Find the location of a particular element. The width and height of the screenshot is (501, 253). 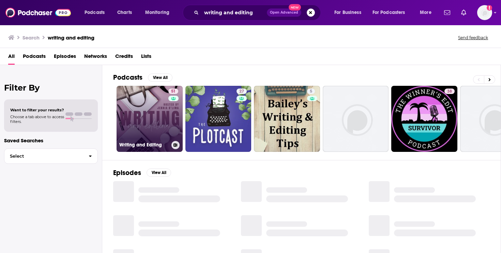

span: Want to filter your results? is located at coordinates (37, 110).